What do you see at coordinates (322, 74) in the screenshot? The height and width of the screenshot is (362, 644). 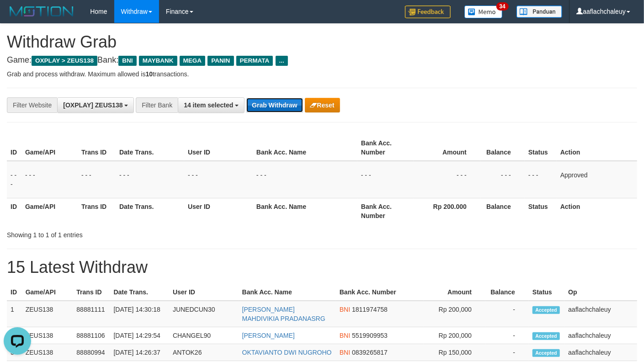 I see `p: Grab and process withdraw. Maximum allowed is transactions.` at bounding box center [322, 74].